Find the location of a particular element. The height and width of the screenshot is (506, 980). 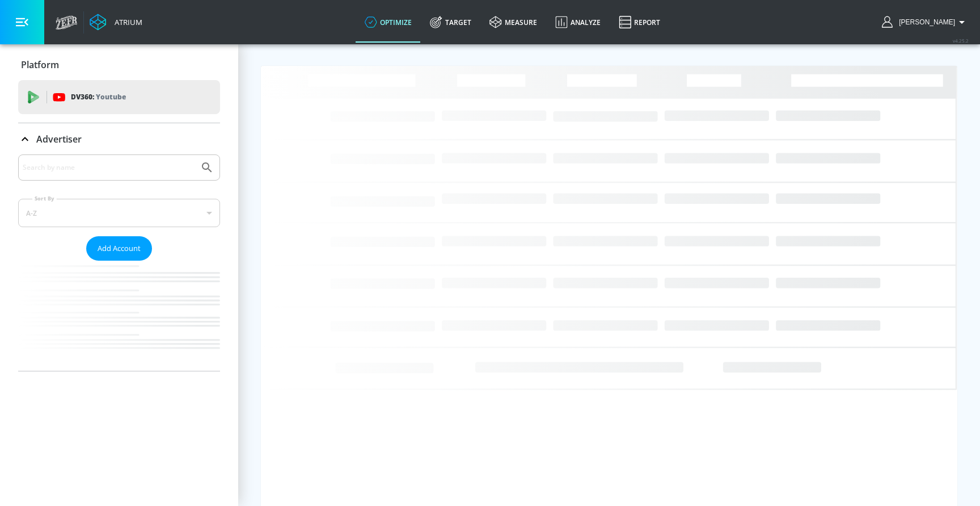

button: Add Account is located at coordinates (119, 248).